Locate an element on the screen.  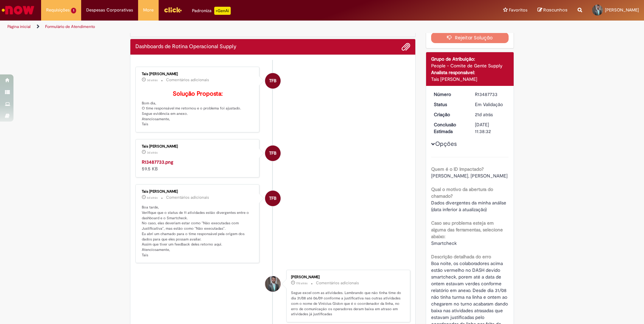
img: ServiceNow is located at coordinates (18, 10).